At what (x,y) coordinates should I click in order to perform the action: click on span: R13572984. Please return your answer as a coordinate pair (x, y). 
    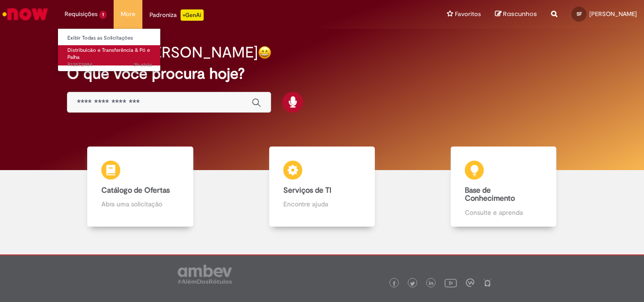
    Looking at the image, I should click on (110, 65).